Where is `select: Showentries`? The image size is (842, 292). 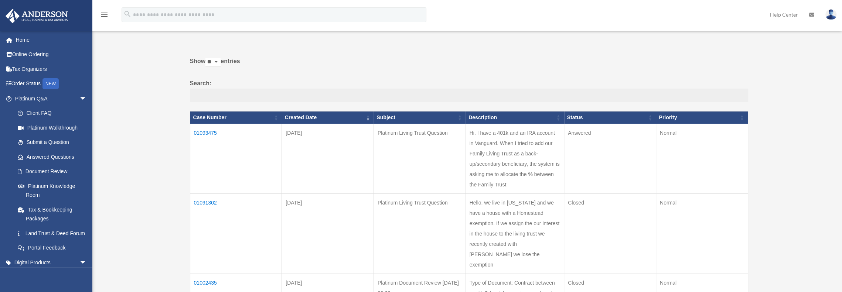
select: Showentries is located at coordinates (213, 62).